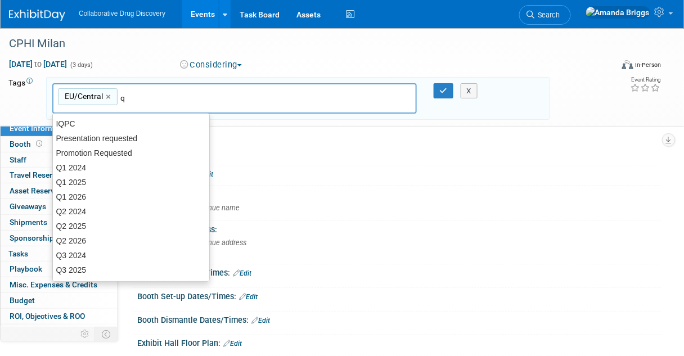  I want to click on span: Booth not reserved yet, so click(39, 143).